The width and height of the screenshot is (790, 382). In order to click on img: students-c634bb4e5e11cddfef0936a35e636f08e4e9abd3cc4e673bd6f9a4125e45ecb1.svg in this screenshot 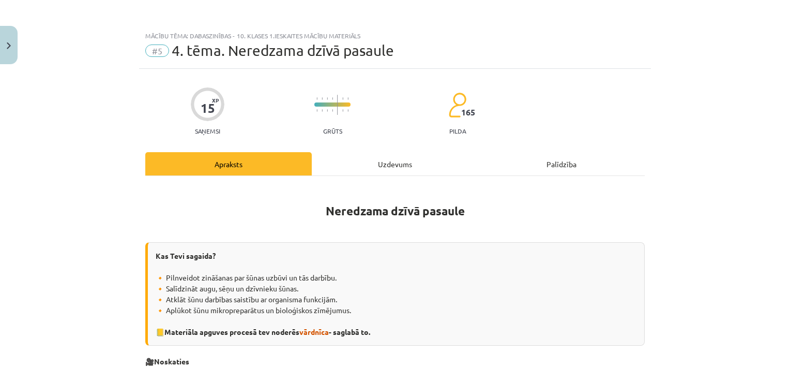, I will do `click(457, 105)`.